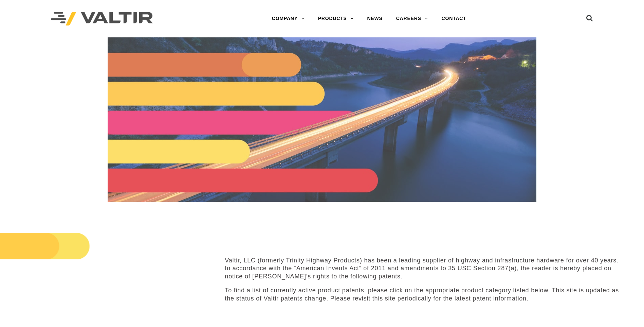 The width and height of the screenshot is (644, 327). What do you see at coordinates (102, 19) in the screenshot?
I see `img: Valtir` at bounding box center [102, 19].